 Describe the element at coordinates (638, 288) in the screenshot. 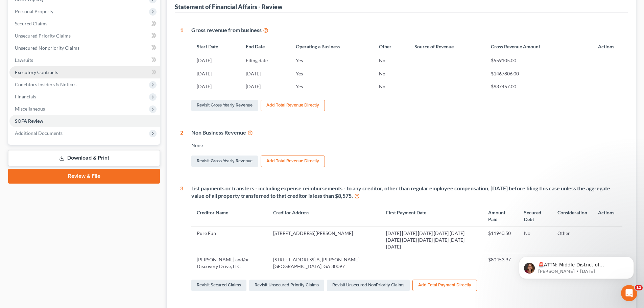

I see `span: 11` at that location.